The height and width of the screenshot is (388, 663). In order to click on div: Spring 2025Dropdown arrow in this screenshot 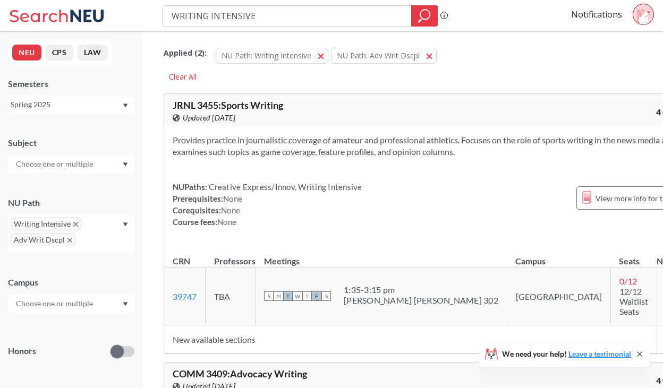, I will do `click(71, 105)`.